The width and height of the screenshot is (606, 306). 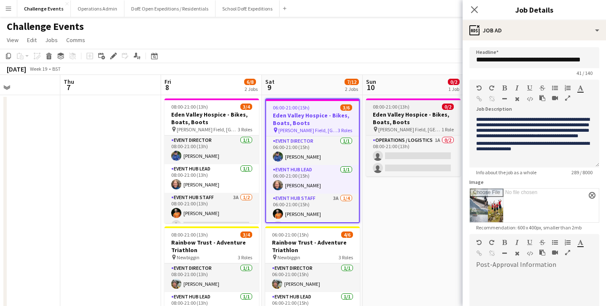 I want to click on div: Job Ad, so click(x=534, y=30).